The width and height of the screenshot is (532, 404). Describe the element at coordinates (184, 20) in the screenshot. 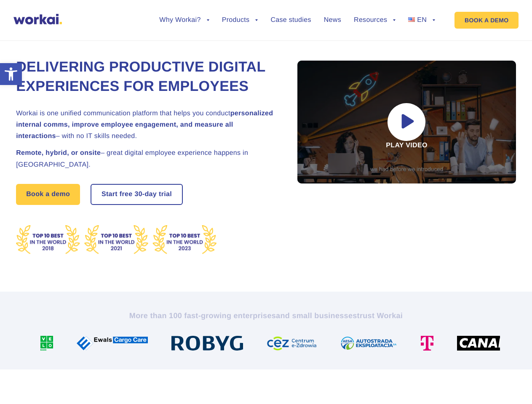

I see `a: Why Workai?` at that location.